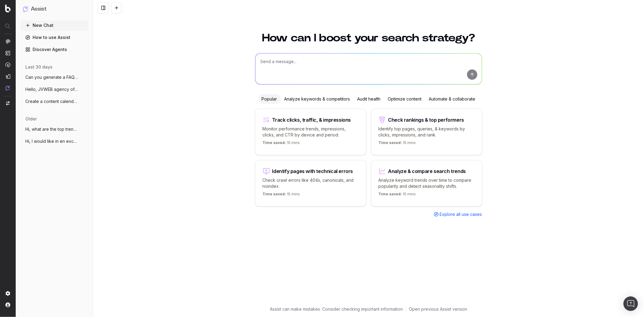 The height and width of the screenshot is (317, 644). I want to click on div: Popular, so click(270, 99).